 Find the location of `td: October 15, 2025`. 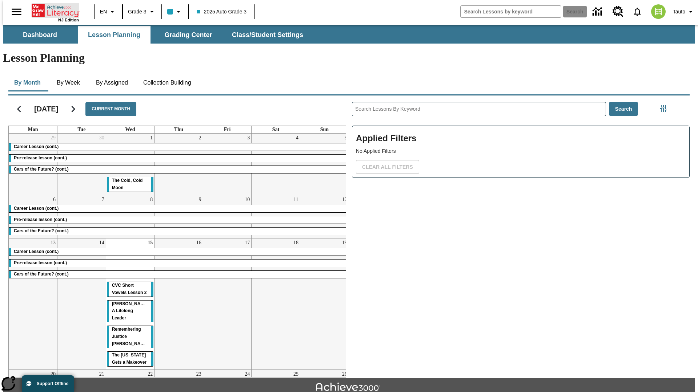

td: October 15, 2025 is located at coordinates (130, 304).